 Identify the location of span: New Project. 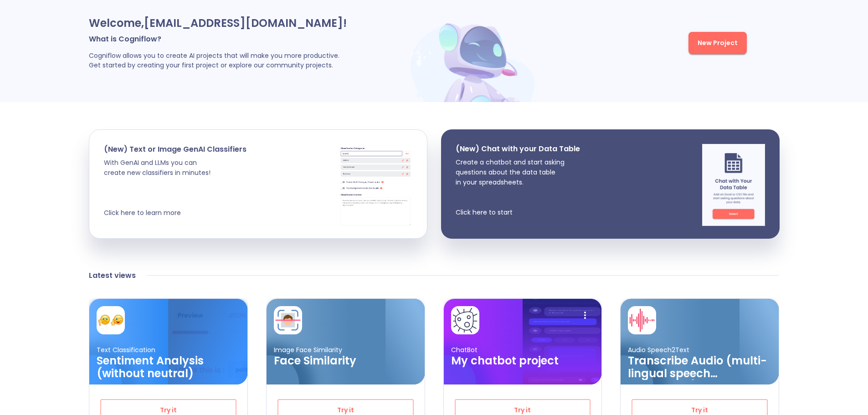
(718, 43).